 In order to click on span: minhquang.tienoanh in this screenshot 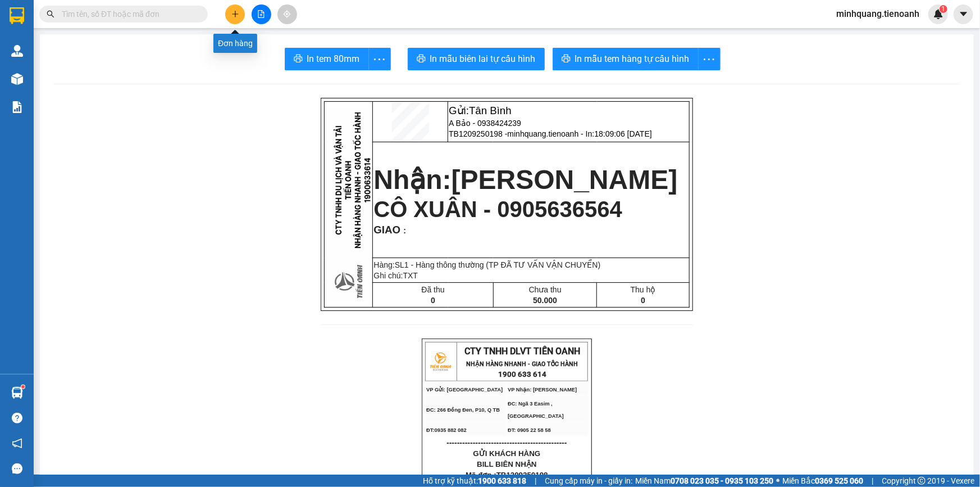, I will do `click(878, 13)`.